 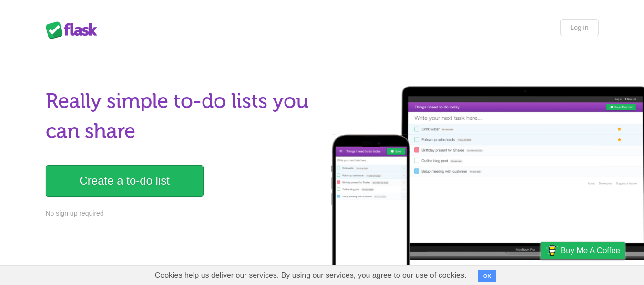 I want to click on span: Cookies help us deliver our services. By using our services, you agree to our use of cookies., so click(x=311, y=276).